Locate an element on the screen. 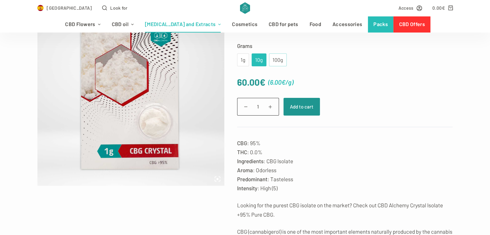 This screenshot has width=490, height=235. font: 0.00 is located at coordinates (437, 8).